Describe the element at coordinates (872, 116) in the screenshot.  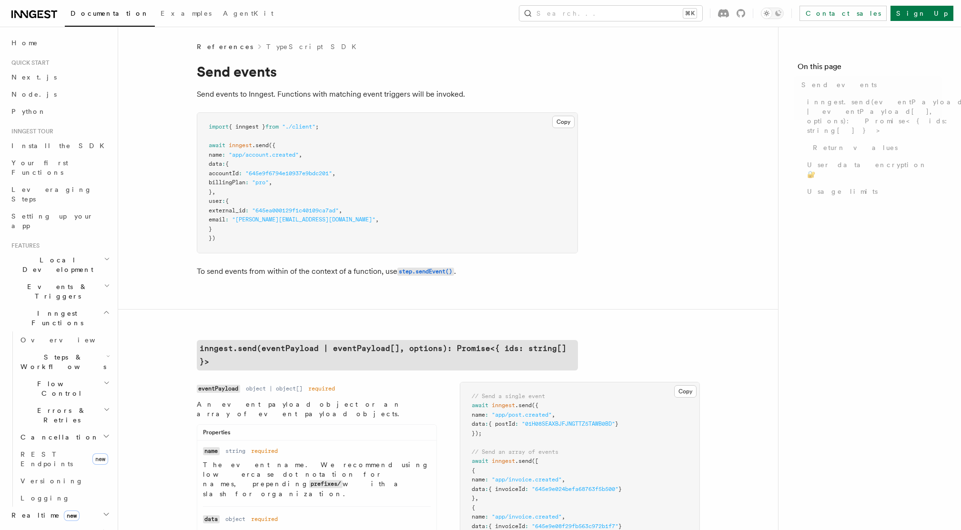
I see `a: inngest.send(eventPayload | eventPayload[], options): Promise<{ ids: string[] }>` at that location.